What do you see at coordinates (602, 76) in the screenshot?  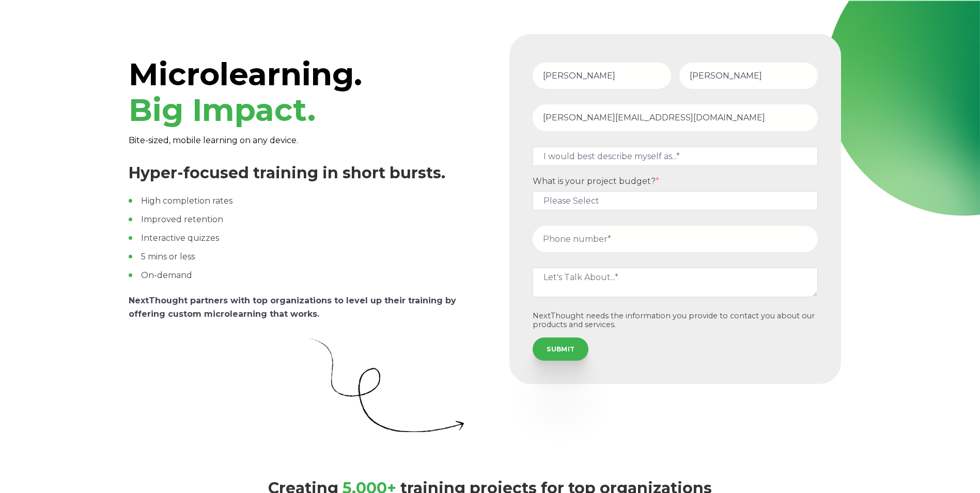 I see `input: First Name*` at bounding box center [602, 76].